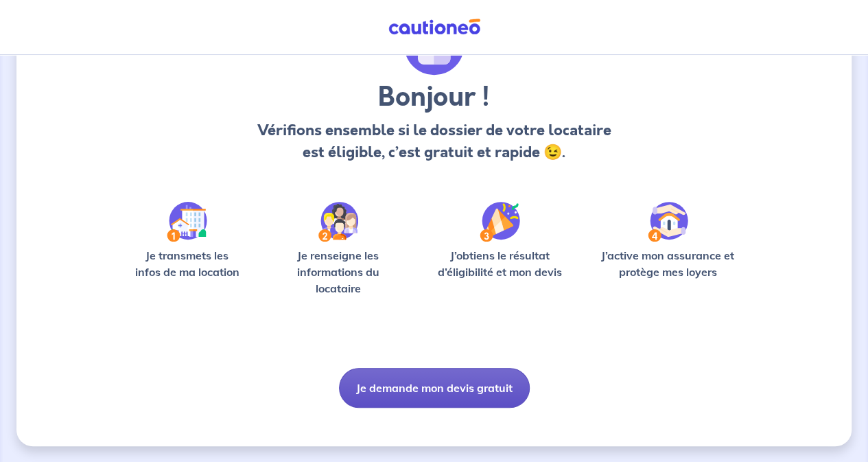 This screenshot has width=868, height=462. What do you see at coordinates (434, 97) in the screenshot?
I see `h3: Bonjour !` at bounding box center [434, 97].